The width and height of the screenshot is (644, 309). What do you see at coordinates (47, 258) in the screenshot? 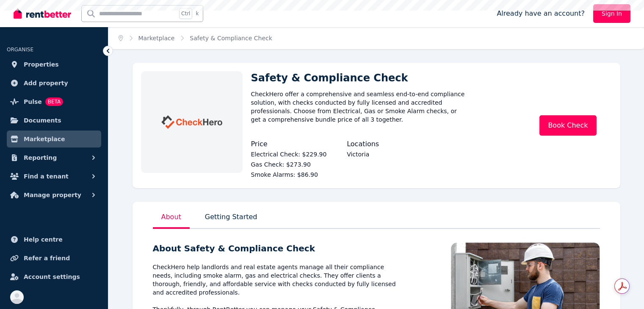
I see `span: Refer a friend` at bounding box center [47, 258].